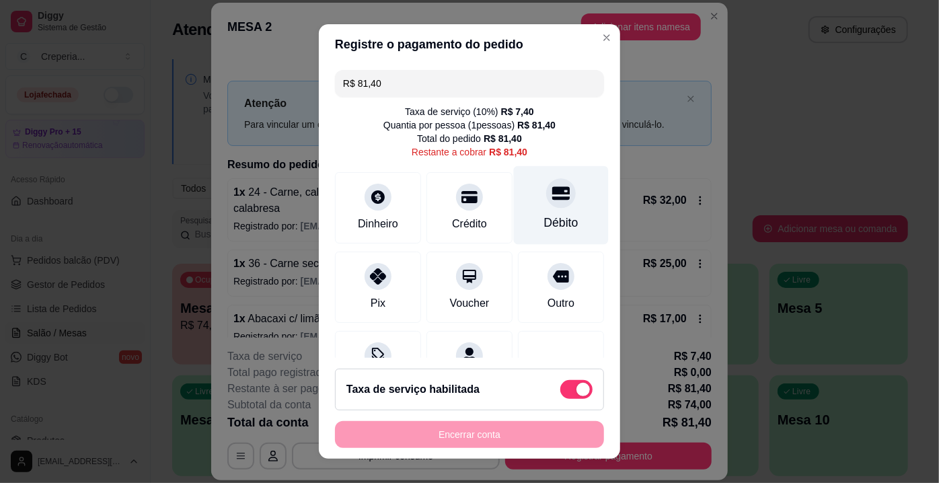  Describe the element at coordinates (470, 139) in the screenshot. I see `div: Total do pedido` at that location.